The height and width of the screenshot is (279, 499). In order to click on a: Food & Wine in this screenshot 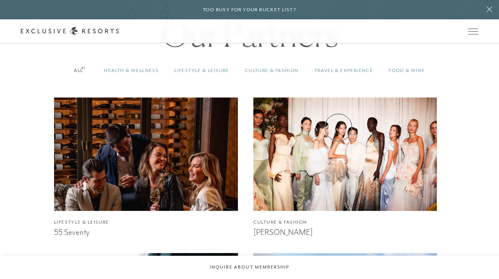, I will do `click(407, 70)`.